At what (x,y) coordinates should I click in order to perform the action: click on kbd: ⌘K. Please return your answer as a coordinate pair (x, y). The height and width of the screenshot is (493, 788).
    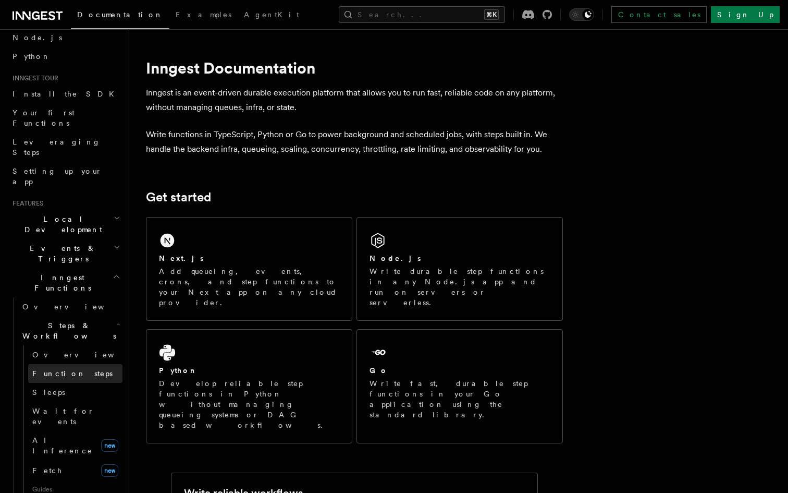
    Looking at the image, I should click on (492, 15).